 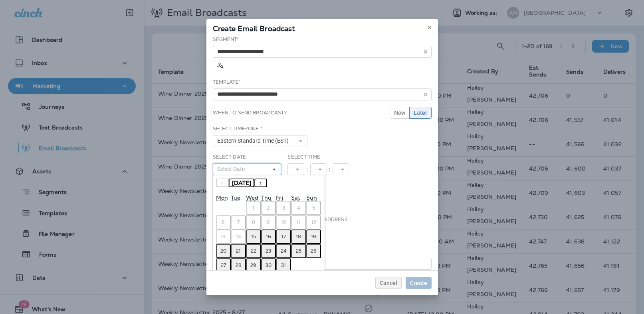 What do you see at coordinates (239, 251) in the screenshot?
I see `abbr: October 21, 2025` at bounding box center [239, 251].